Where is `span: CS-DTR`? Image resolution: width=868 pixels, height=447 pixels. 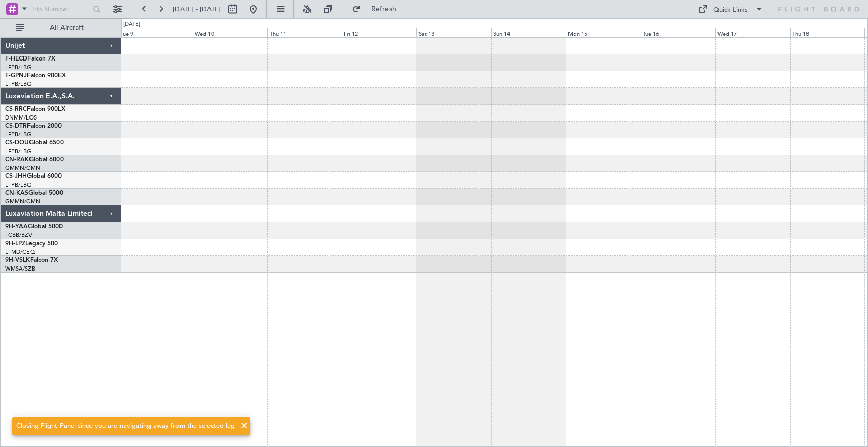
span: CS-DTR is located at coordinates (15, 126).